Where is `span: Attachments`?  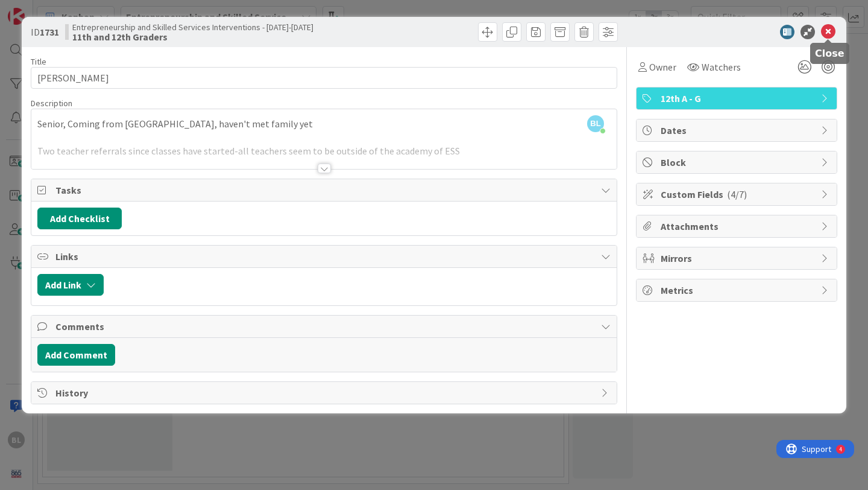
span: Attachments is located at coordinates (738, 227).